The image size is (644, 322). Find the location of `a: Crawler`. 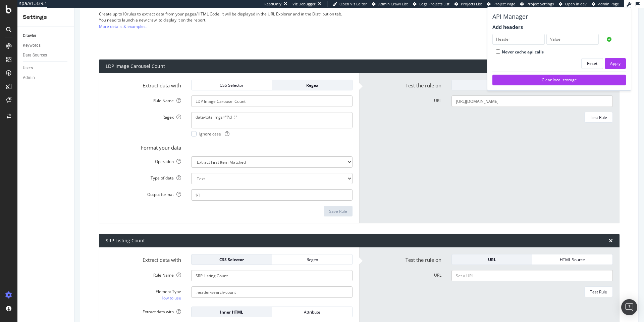

a: Crawler is located at coordinates (46, 35).